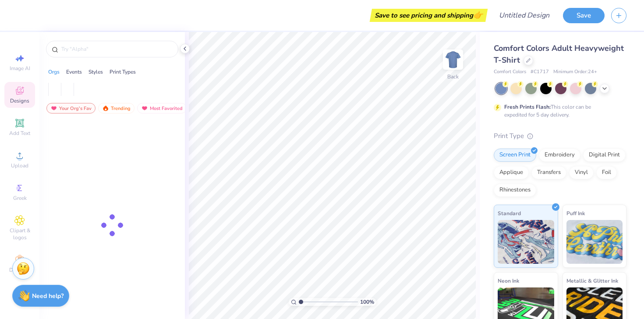  What do you see at coordinates (453, 60) in the screenshot?
I see `img: Back` at bounding box center [453, 60].